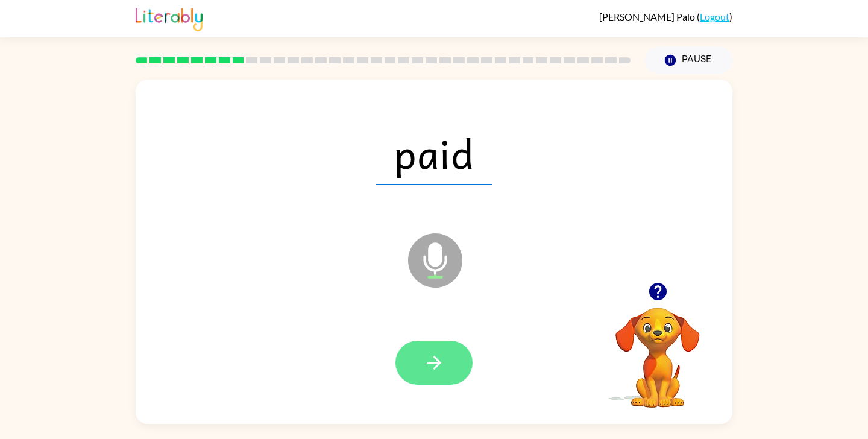 The width and height of the screenshot is (868, 439). Describe the element at coordinates (434, 153) in the screenshot. I see `span: paid` at that location.